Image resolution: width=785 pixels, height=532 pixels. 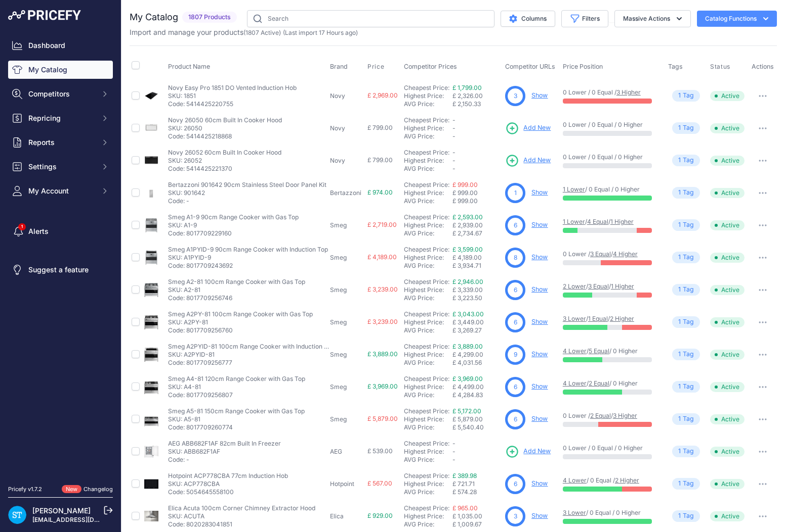 What do you see at coordinates (347, 517) in the screenshot?
I see `p: Elica` at bounding box center [347, 517].